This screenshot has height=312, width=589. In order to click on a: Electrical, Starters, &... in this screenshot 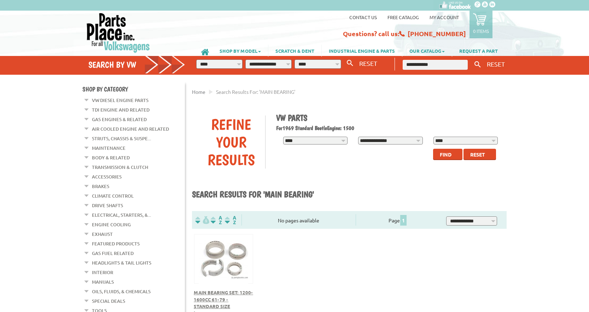, I will do `click(121, 215)`.